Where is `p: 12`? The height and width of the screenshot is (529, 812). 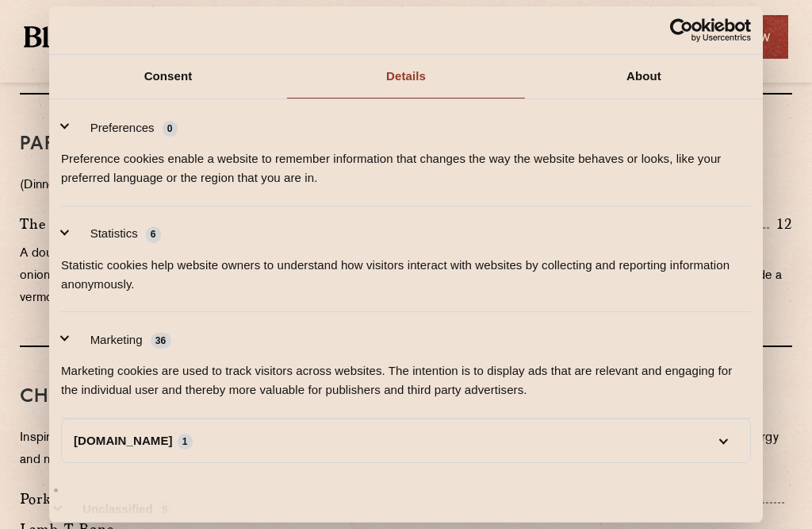
p: 12 is located at coordinates (781, 224).